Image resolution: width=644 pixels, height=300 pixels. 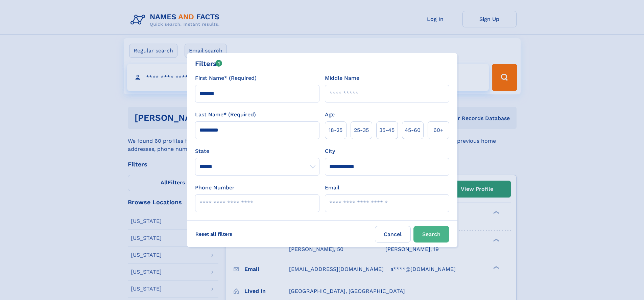 I want to click on label: Middle Name, so click(x=342, y=78).